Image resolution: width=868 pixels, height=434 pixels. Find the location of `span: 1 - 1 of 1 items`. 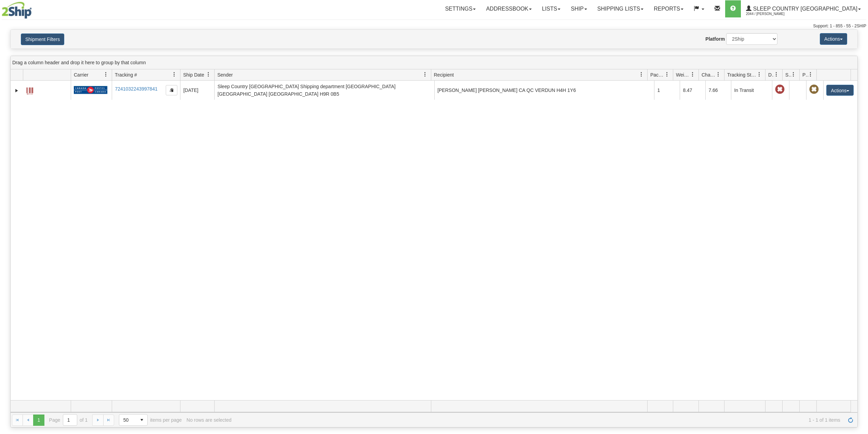

span: 1 - 1 of 1 items is located at coordinates (538, 419).